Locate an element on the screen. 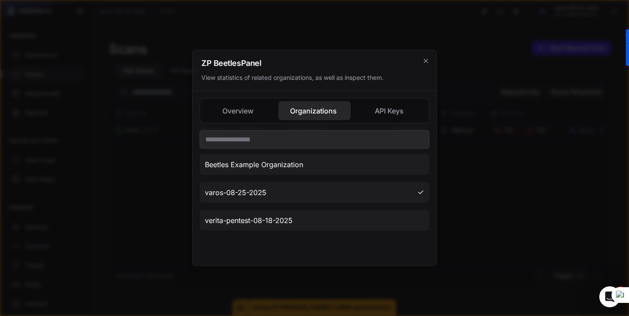 The image size is (629, 316). button: Overview is located at coordinates (238, 111).